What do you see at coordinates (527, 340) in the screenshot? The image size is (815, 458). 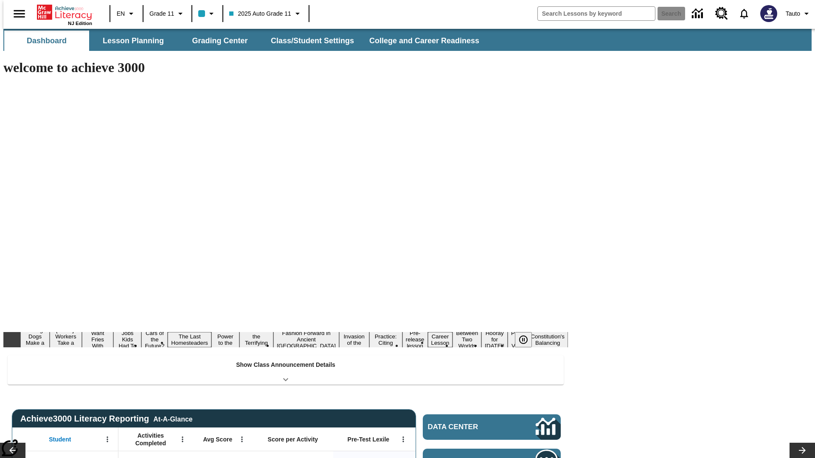 I see `div: Pause` at bounding box center [527, 340].